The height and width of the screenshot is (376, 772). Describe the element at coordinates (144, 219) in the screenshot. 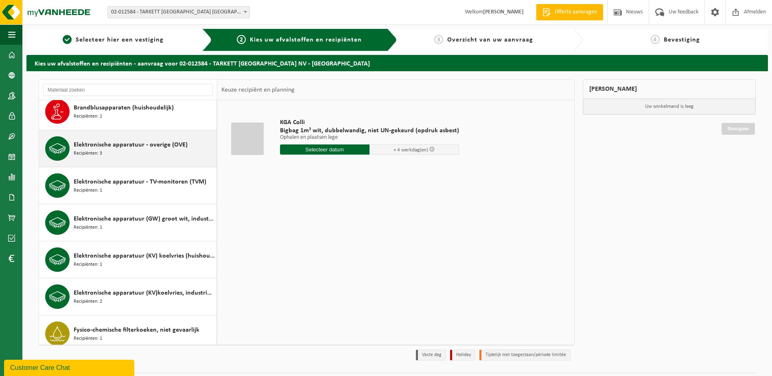

I see `span: Elektronische apparatuur (GW) groot wit, industrieel` at that location.